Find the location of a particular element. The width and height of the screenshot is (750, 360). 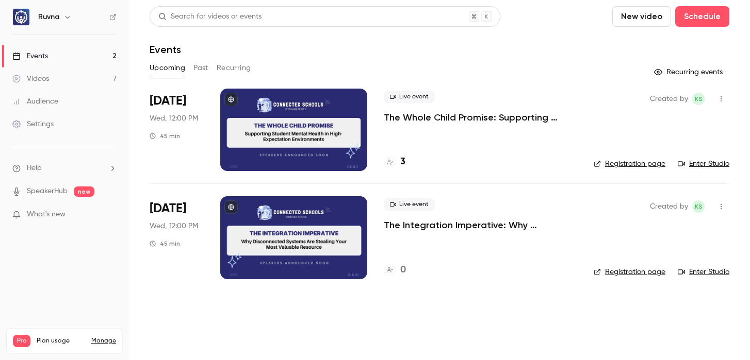

a: Manage is located at coordinates (104, 341).